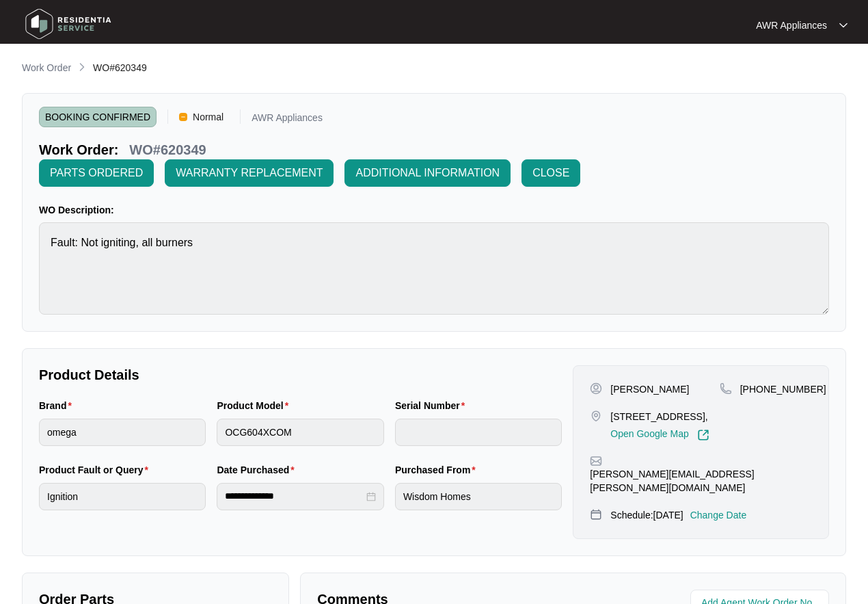 Image resolution: width=868 pixels, height=604 pixels. What do you see at coordinates (478, 432) in the screenshot?
I see `input: Serial Number` at bounding box center [478, 432].